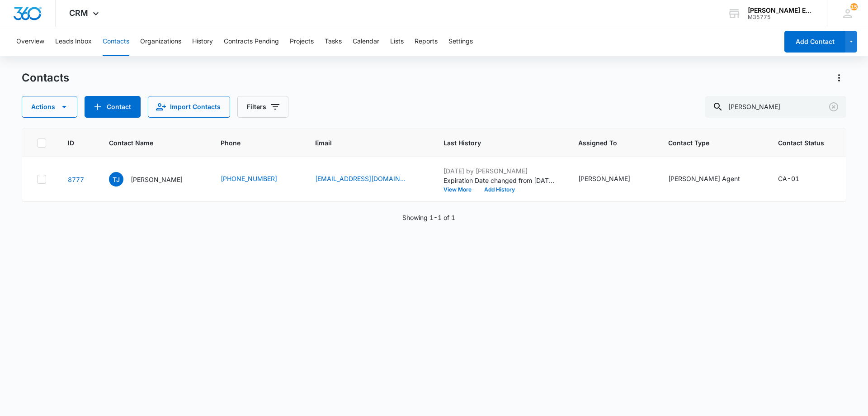 This screenshot has height=416, width=868. What do you see at coordinates (301, 42) in the screenshot?
I see `button: Projects` at bounding box center [301, 42].